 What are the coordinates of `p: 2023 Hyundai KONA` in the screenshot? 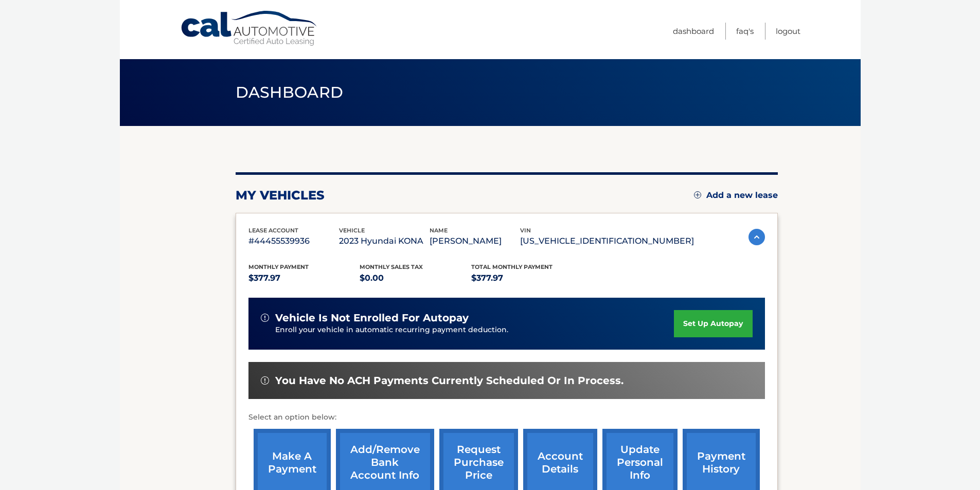 It's located at (384, 241).